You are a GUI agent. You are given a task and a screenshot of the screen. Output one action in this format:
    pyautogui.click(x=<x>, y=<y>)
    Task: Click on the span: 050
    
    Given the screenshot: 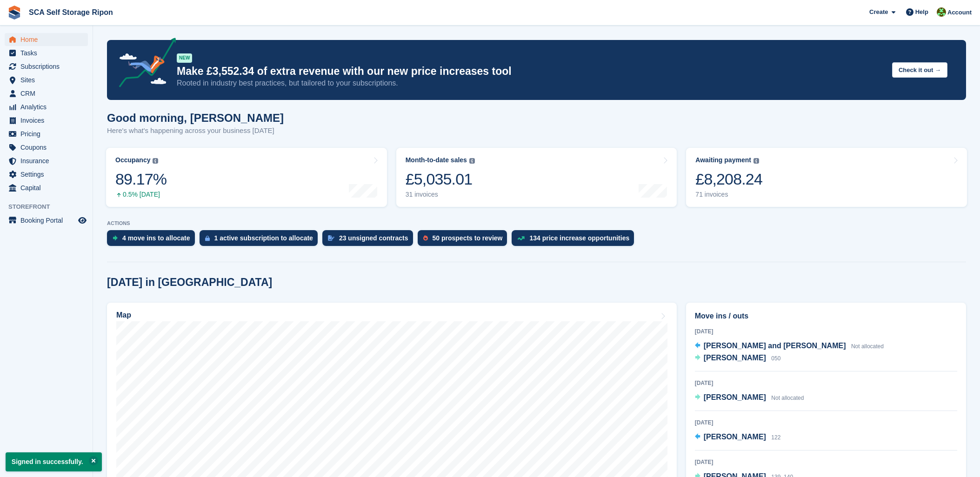 What is the action you would take?
    pyautogui.click(x=776, y=358)
    